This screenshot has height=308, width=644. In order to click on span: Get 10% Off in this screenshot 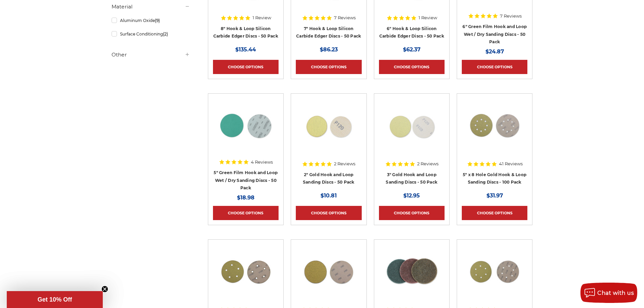, I will do `click(55, 300)`.